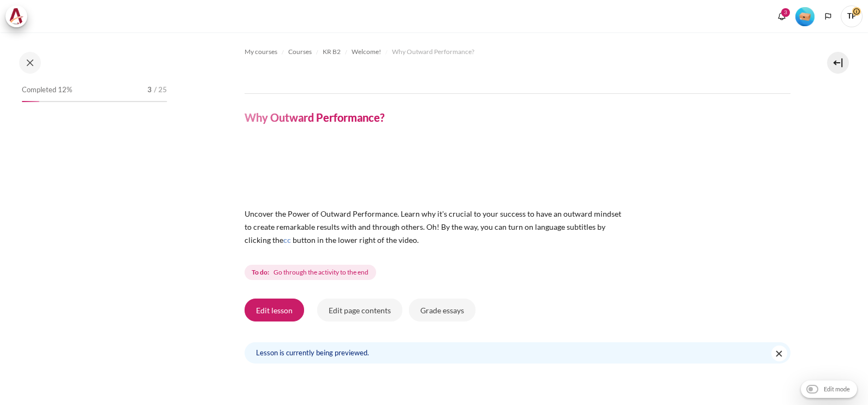  I want to click on img: Architeck, so click(16, 16).